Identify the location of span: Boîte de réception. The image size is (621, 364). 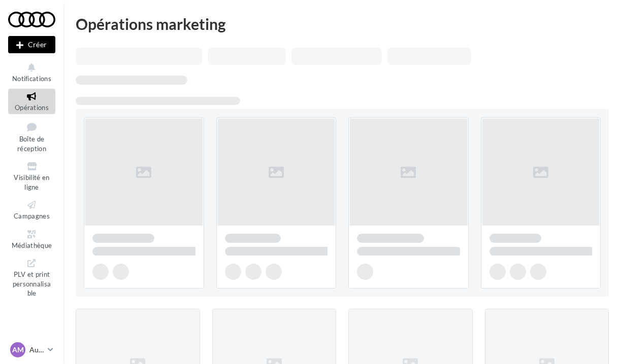
(31, 144).